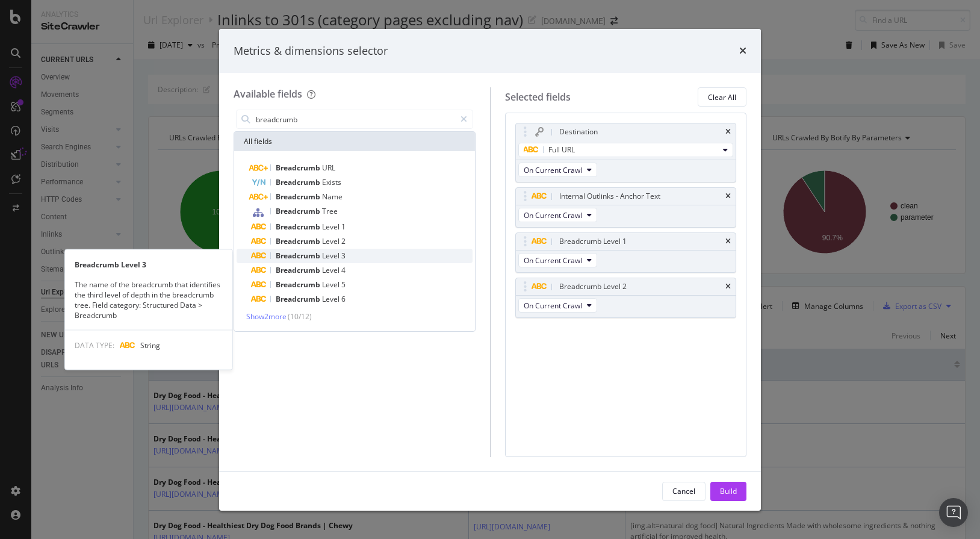 The width and height of the screenshot is (980, 539). I want to click on div: Internal Outlinks - Anchor TexttimesOn Current Crawl, so click(626, 207).